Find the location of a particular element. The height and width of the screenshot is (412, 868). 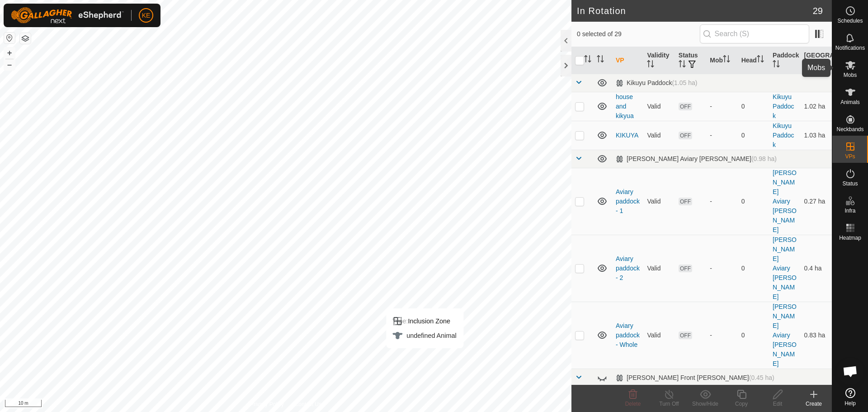

span: Notifications is located at coordinates (850, 48).